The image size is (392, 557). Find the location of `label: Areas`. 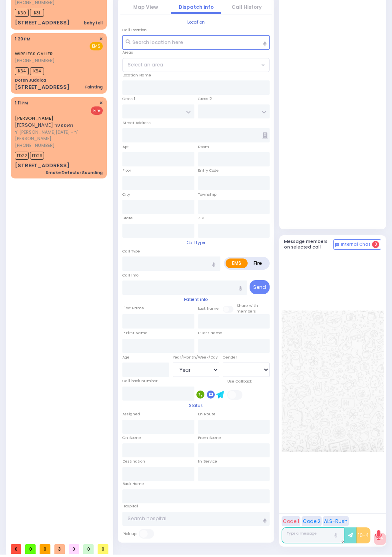

label: Areas is located at coordinates (127, 53).